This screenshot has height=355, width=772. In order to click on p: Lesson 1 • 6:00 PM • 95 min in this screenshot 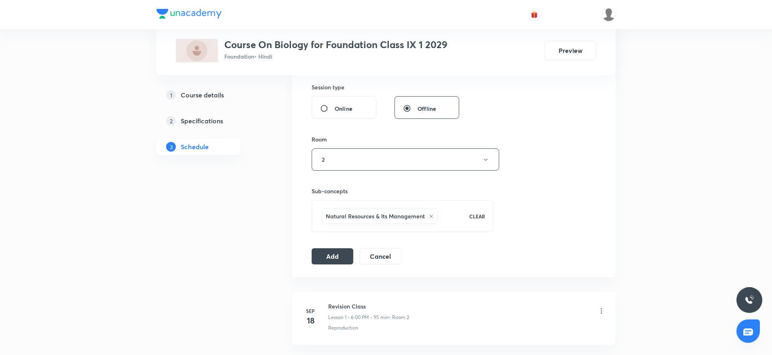, I will do `click(358, 317)`.